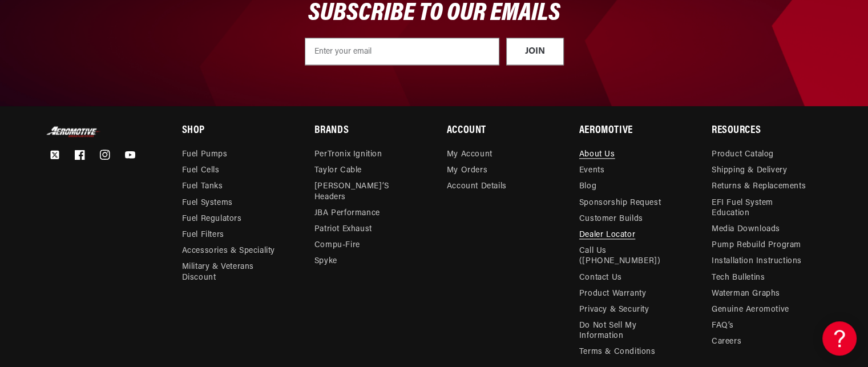 Image resolution: width=868 pixels, height=367 pixels. Describe the element at coordinates (726, 342) in the screenshot. I see `a: Careers` at that location.